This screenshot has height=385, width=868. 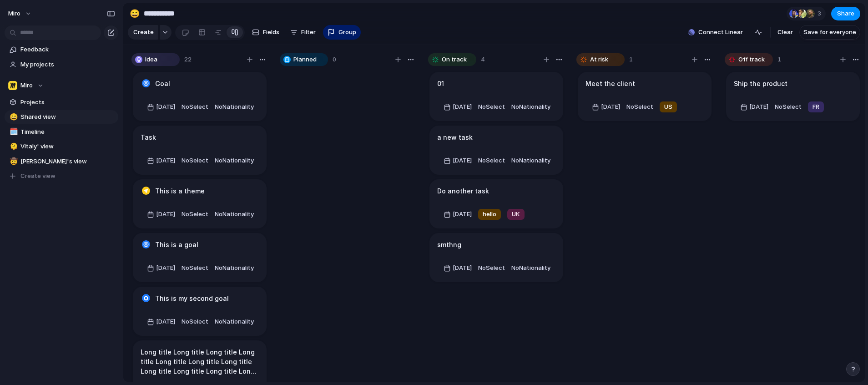 I want to click on a: 🫠Vitaly' view, so click(x=62, y=146).